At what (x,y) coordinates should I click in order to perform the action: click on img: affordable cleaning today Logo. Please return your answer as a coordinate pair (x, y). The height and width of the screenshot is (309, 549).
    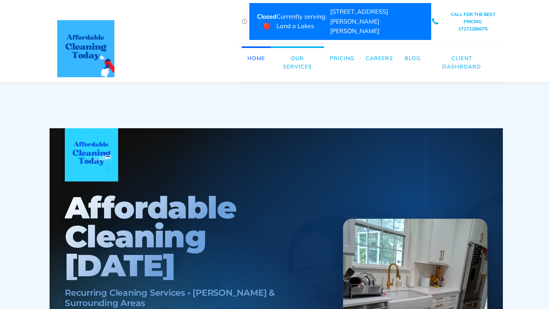
    Looking at the image, I should click on (86, 49).